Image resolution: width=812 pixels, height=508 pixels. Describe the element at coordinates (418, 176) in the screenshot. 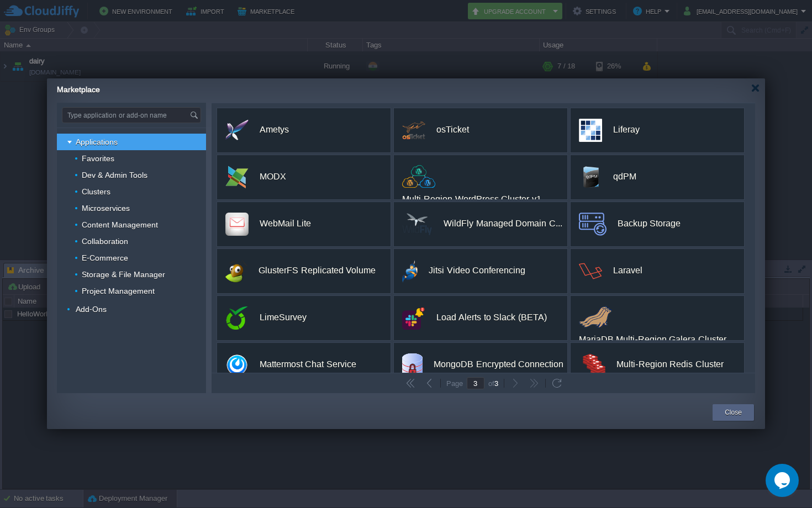

I see `img: 82dark-back-01.svg` at that location.